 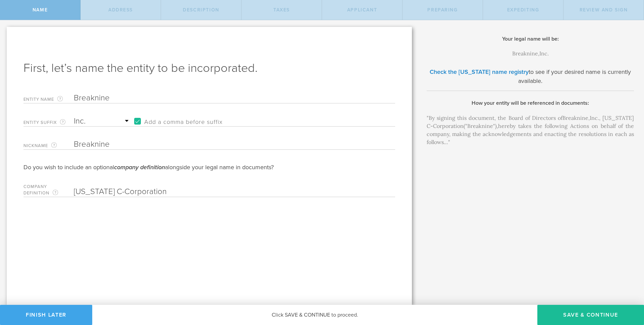 I want to click on span: Taxes, so click(x=282, y=10).